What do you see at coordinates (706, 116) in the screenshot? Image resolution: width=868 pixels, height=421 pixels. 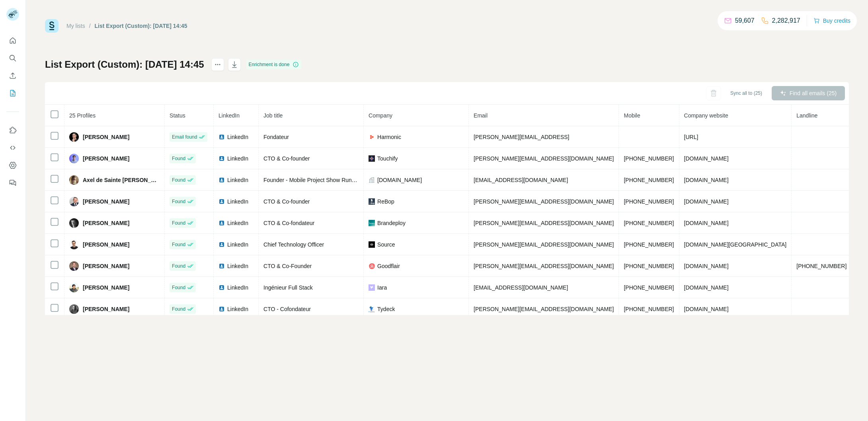 I see `span: Company website` at bounding box center [706, 116].